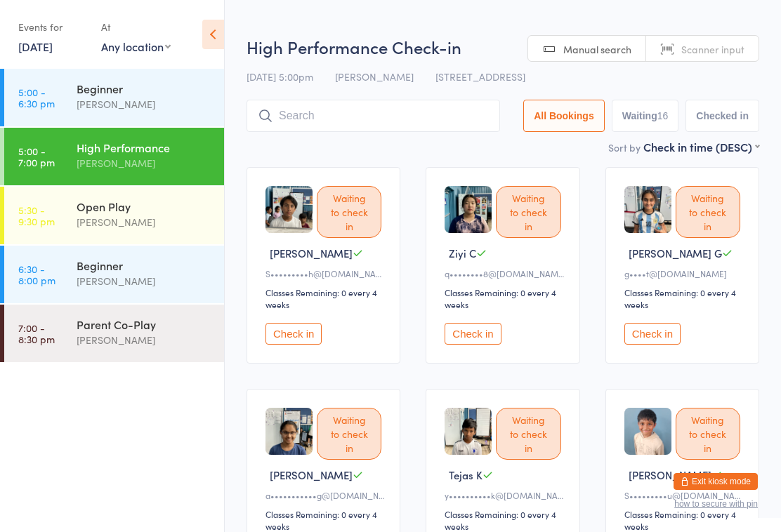 Image resolution: width=781 pixels, height=532 pixels. Describe the element at coordinates (36, 156) in the screenshot. I see `time: 5:00 - 7:00 pm` at that location.